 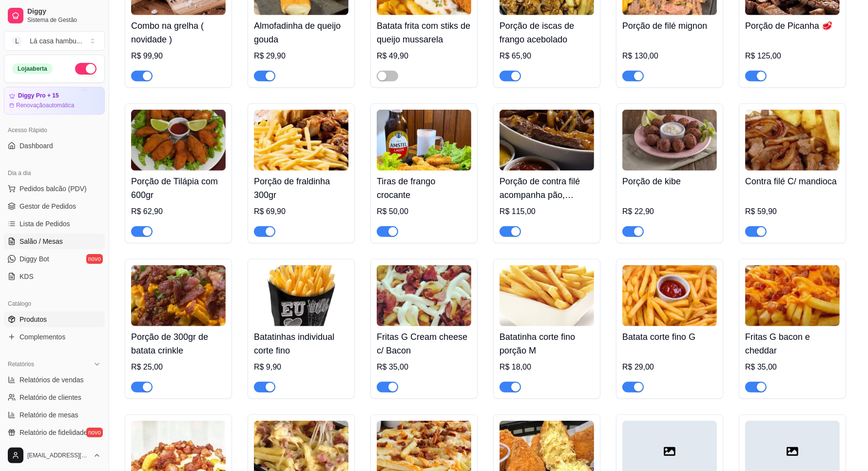 What do you see at coordinates (301, 56) in the screenshot?
I see `div: R$ 29,90` at bounding box center [301, 56].